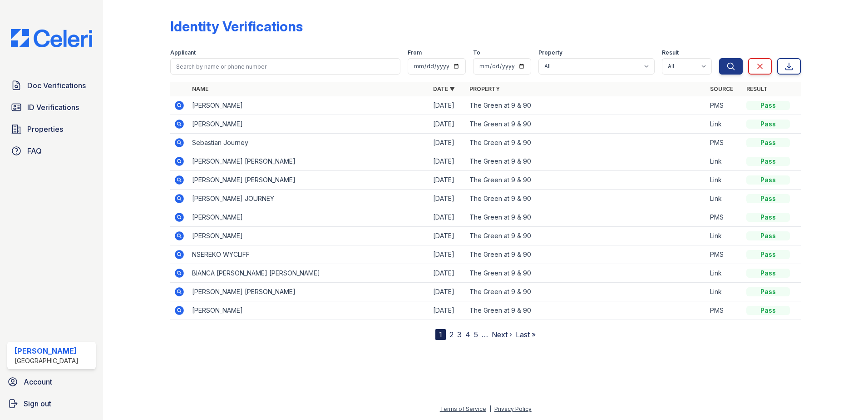 This screenshot has width=868, height=420. Describe the element at coordinates (51, 129) in the screenshot. I see `a: Properties` at that location.